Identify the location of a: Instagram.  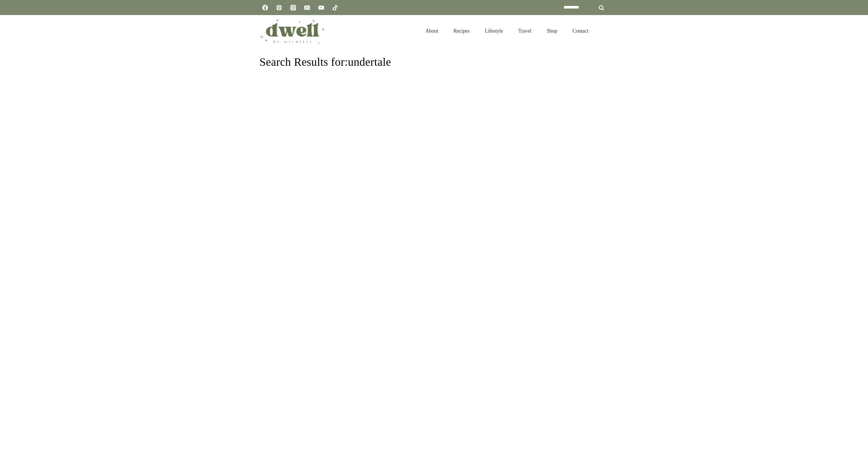
(293, 8).